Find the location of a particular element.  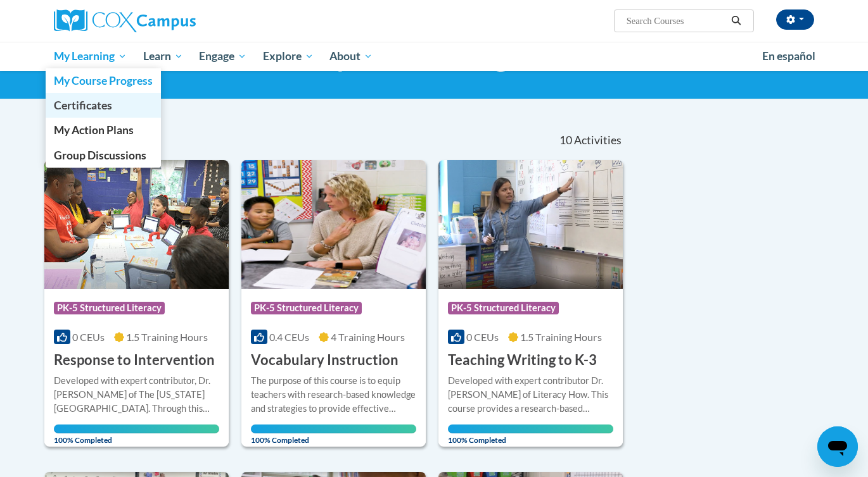

button: Account Settings is located at coordinates (795, 19).